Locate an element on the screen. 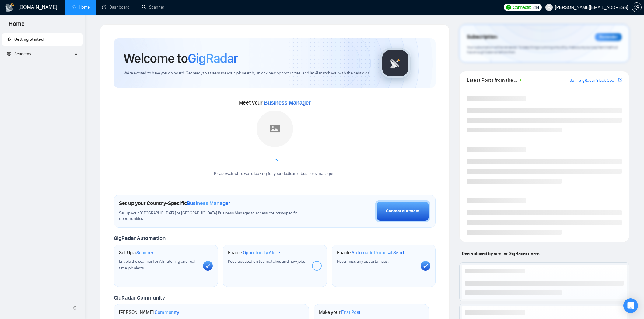 The width and height of the screenshot is (644, 319). div: Reminder is located at coordinates (608, 37).